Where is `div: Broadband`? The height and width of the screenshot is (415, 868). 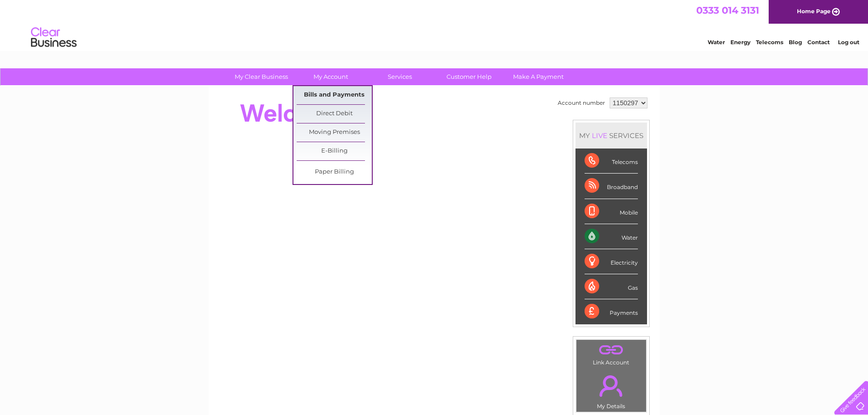 div: Broadband is located at coordinates (611, 186).